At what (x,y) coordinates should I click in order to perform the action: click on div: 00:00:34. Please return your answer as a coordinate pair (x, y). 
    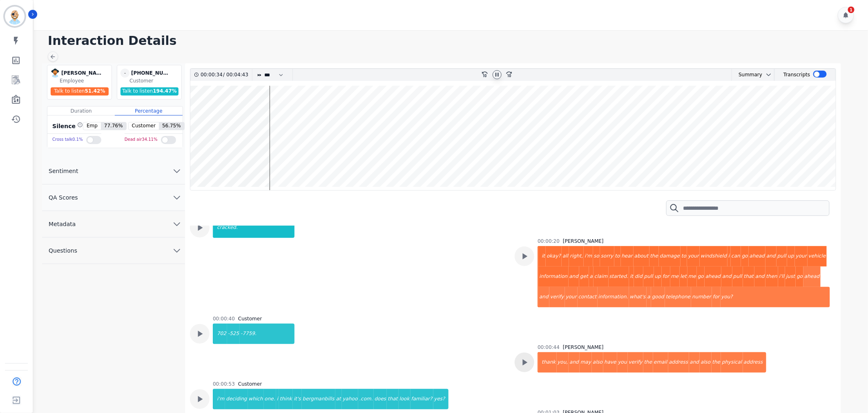
    Looking at the image, I should click on (212, 75).